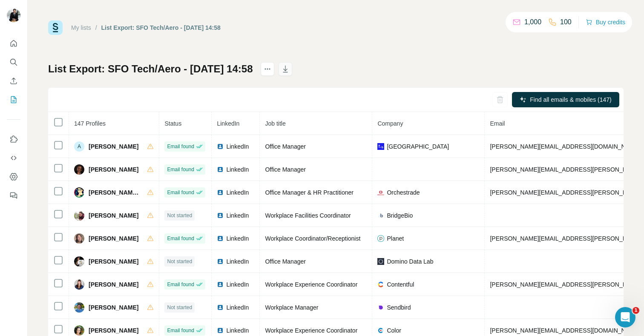  What do you see at coordinates (90, 124) in the screenshot?
I see `span: 147 Profiles` at bounding box center [90, 124].